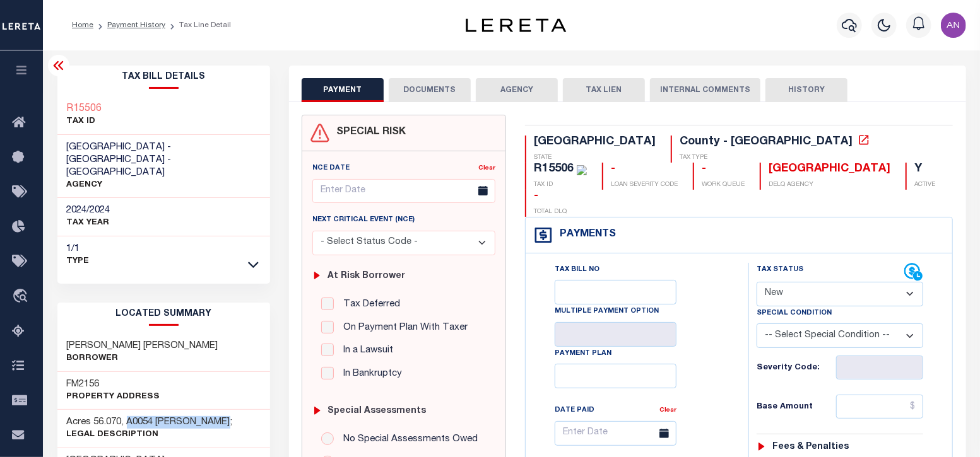 This screenshot has height=457, width=980. I want to click on div: Y, so click(925, 170).